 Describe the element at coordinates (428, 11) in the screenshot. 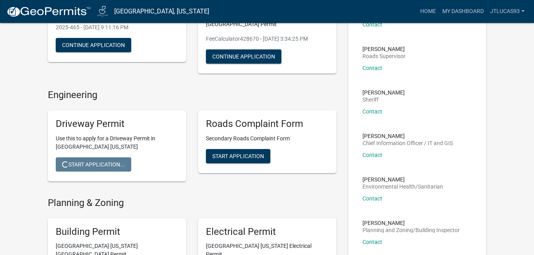

I see `a: Home` at that location.